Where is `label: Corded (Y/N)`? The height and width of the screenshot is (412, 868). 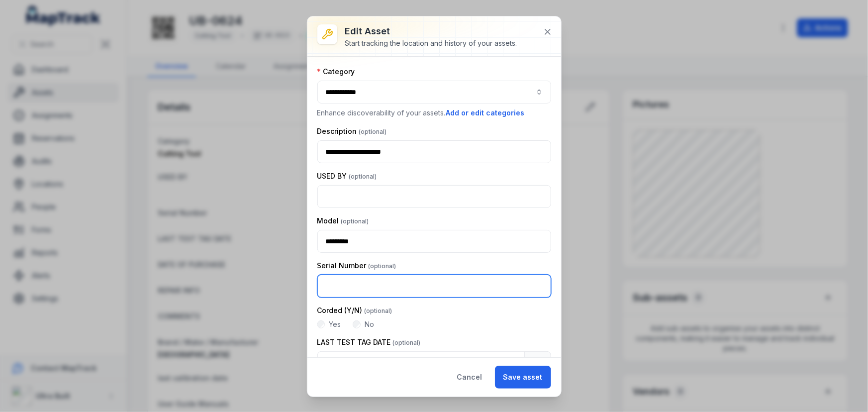 label: Corded (Y/N) is located at coordinates (355, 310).